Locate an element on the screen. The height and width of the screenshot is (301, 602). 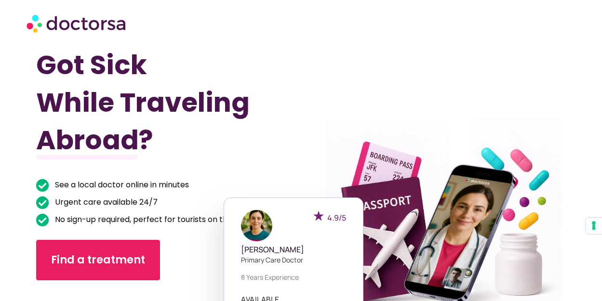
p: Primary care doctor is located at coordinates (294, 260).